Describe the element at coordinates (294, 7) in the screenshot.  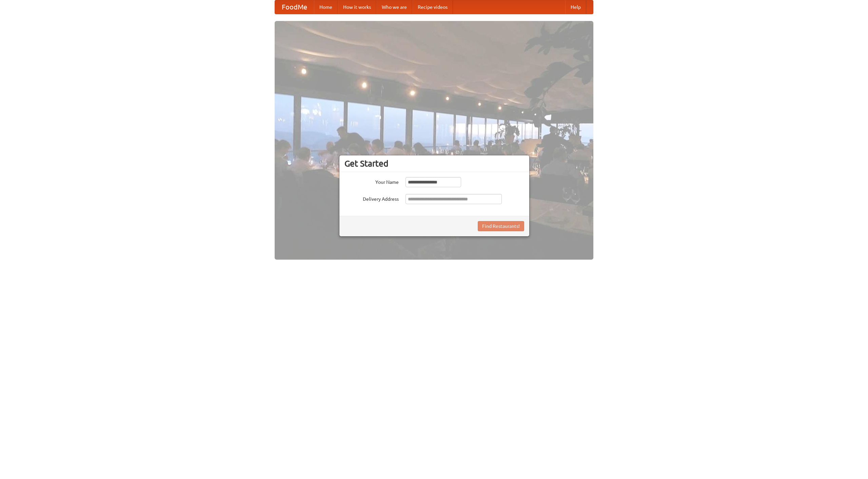
I see `a: FoodMe` at that location.